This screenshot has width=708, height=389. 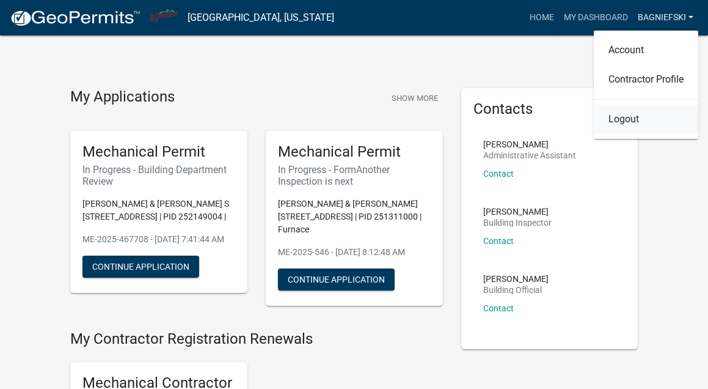 I want to click on h6: In Progress - Building Department Review, so click(x=159, y=175).